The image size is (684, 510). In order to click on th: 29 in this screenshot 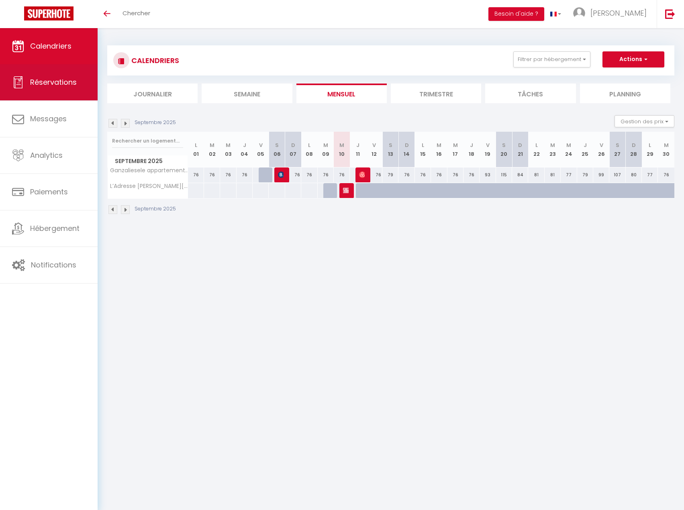, I will do `click(650, 149)`.